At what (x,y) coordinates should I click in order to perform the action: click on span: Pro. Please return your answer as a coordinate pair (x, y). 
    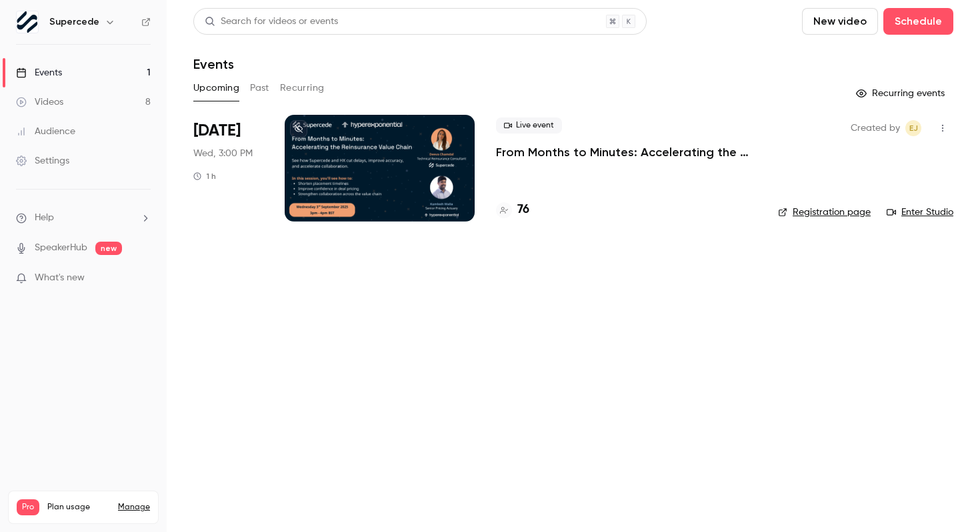
    Looking at the image, I should click on (28, 507).